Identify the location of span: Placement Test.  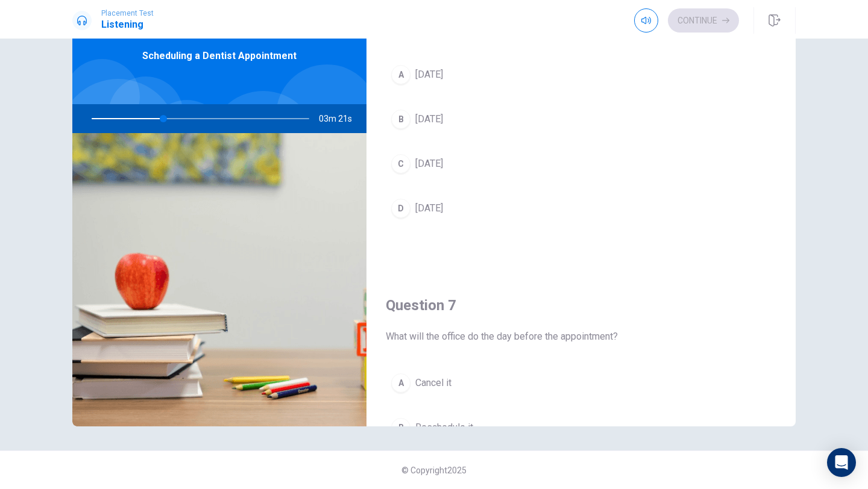
(127, 13).